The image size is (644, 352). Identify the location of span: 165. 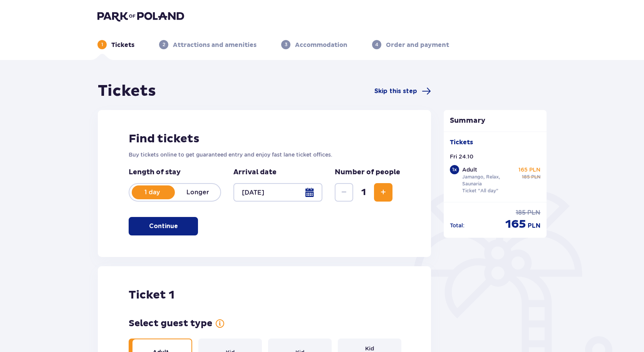
(516, 224).